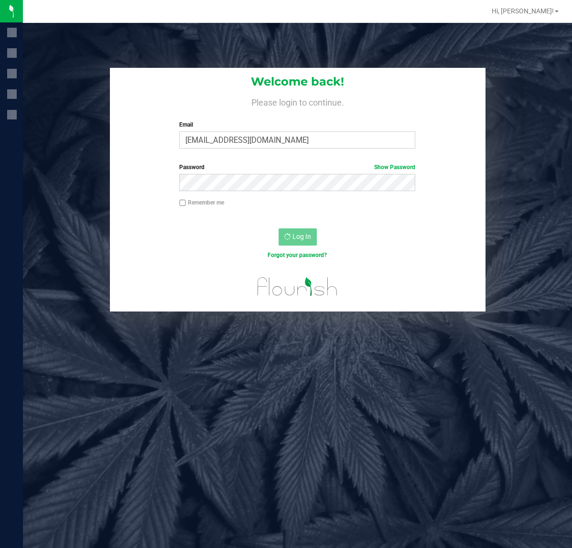  What do you see at coordinates (297, 287) in the screenshot?
I see `img: flourish_logo.svg` at bounding box center [297, 287].